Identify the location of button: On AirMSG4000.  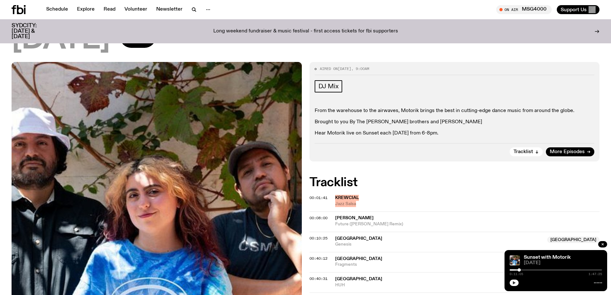
(524, 10).